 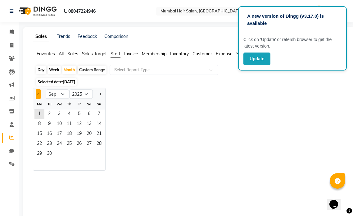 I want to click on span: 22, so click(x=39, y=144).